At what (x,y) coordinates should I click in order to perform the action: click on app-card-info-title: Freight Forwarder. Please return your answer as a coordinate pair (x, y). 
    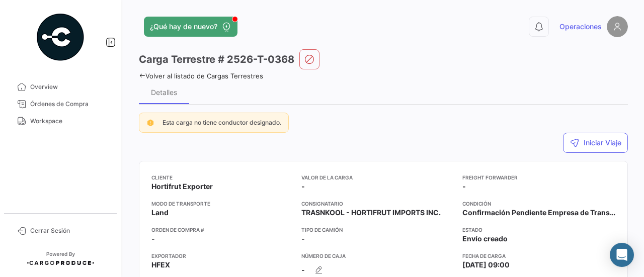
    Looking at the image, I should click on (539, 178).